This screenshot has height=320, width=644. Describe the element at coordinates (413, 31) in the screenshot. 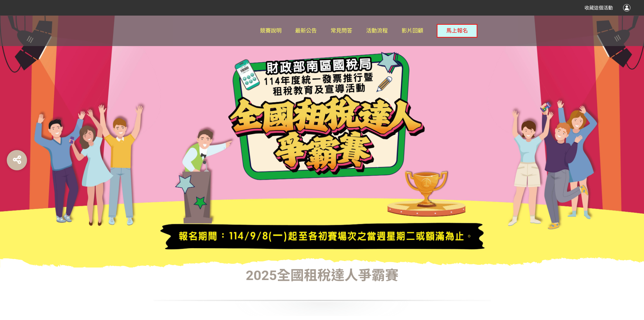

I see `span: 影片回顧` at that location.